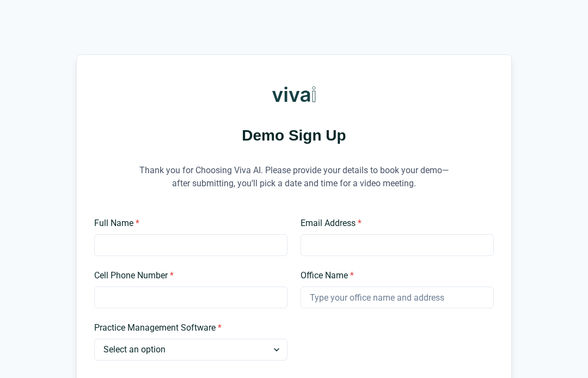 The height and width of the screenshot is (378, 588). Describe the element at coordinates (397, 298) in the screenshot. I see `input: Type your office name and address` at that location.